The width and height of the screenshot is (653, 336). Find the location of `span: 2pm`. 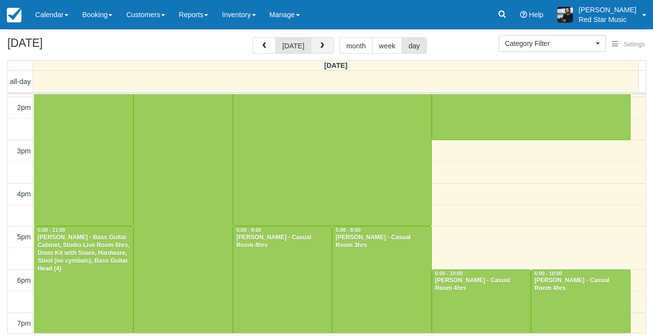

span: 2pm is located at coordinates (24, 107).